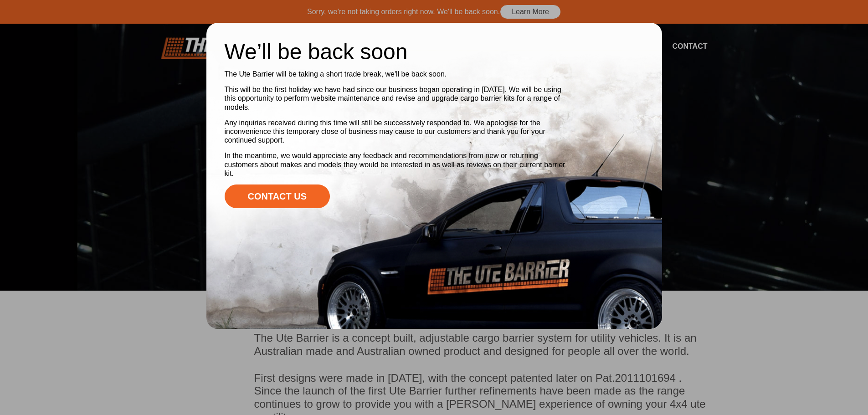 This screenshot has height=415, width=868. Describe the element at coordinates (398, 164) in the screenshot. I see `p: In the meantime, we would appreciate any feedback and recommendations from new or returning custo...` at that location.